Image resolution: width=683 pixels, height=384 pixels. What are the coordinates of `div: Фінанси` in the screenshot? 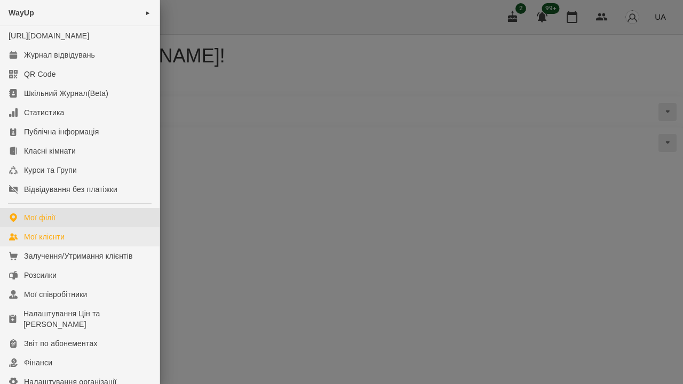 It's located at (38, 363).